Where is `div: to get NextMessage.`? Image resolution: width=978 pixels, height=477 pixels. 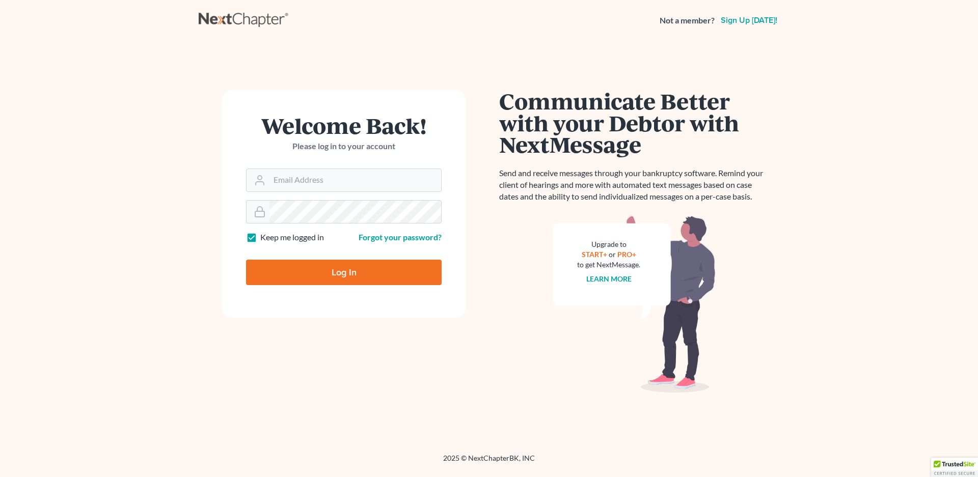
div: to get NextMessage. is located at coordinates (608, 265).